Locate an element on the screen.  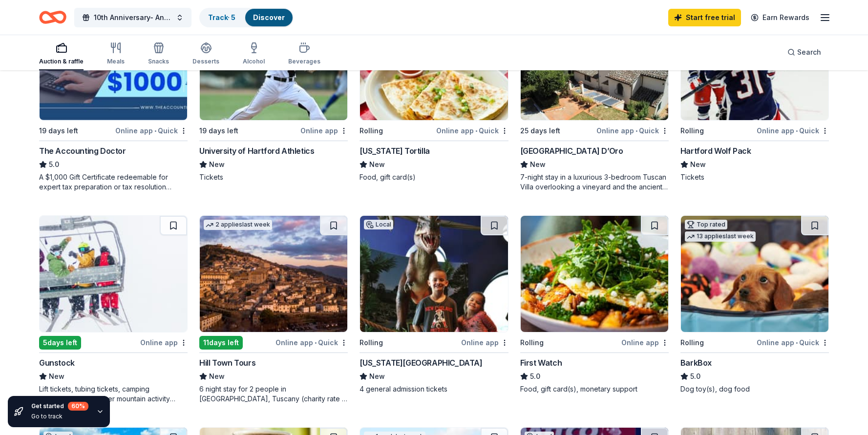
div: University of Hartford Athletics is located at coordinates (256, 151).